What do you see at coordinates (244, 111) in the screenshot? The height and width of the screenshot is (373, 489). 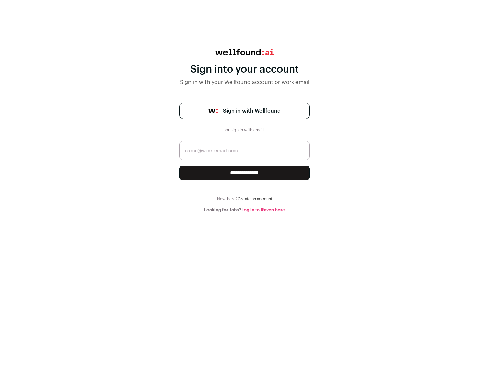 I see `a: Sign in with Wellfound` at bounding box center [244, 111].